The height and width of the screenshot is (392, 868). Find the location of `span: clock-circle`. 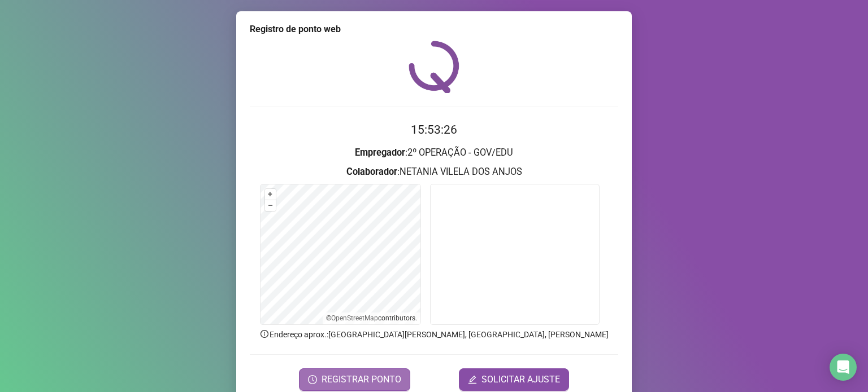

span: clock-circle is located at coordinates (312, 380).